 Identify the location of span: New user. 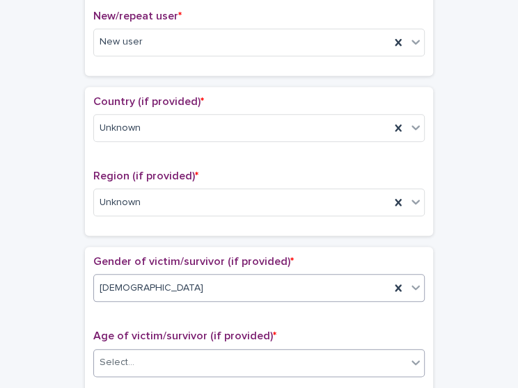
(121, 42).